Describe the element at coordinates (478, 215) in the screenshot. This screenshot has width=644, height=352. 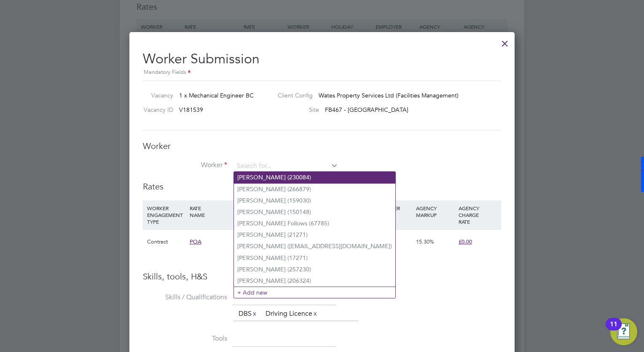
I see `div: AGENCY CHARGE RATE` at that location.